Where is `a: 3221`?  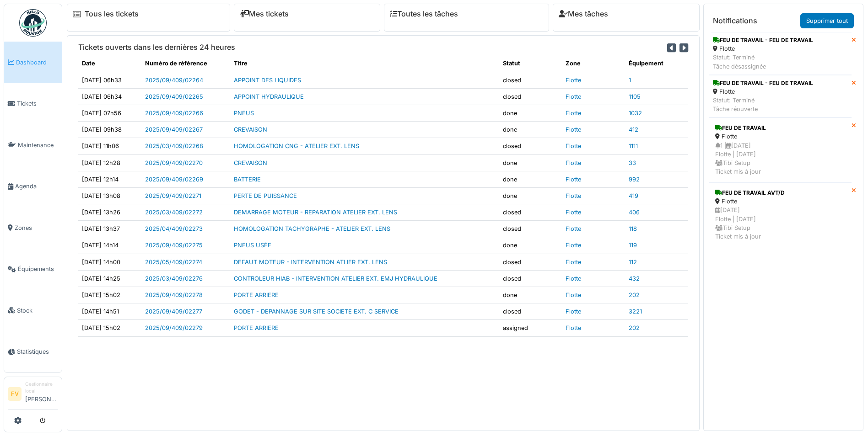 a: 3221 is located at coordinates (635, 311).